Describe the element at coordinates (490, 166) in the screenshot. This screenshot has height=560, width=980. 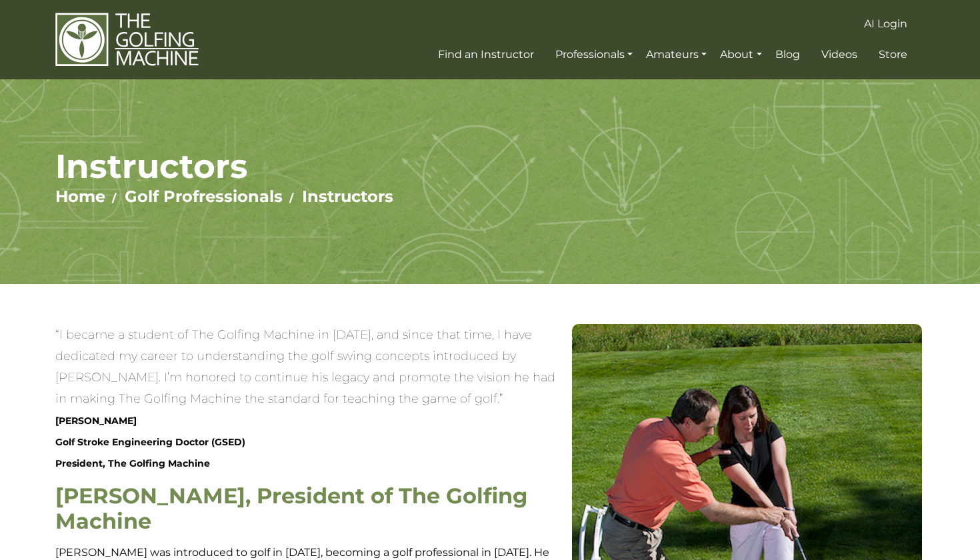
I see `h1: Instructors` at that location.